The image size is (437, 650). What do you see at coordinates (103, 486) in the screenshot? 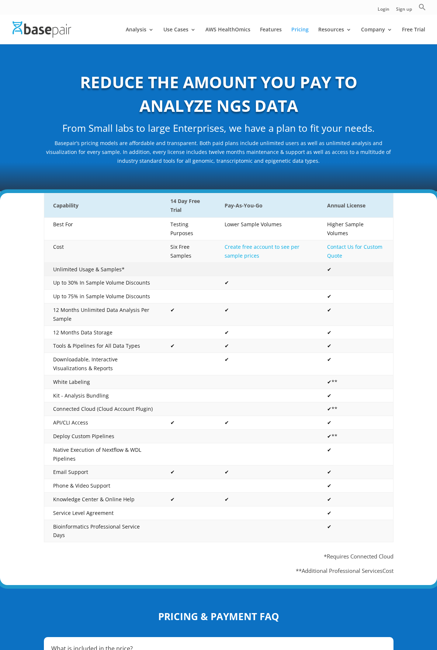
I see `td: Phone & Video Support` at bounding box center [103, 486].